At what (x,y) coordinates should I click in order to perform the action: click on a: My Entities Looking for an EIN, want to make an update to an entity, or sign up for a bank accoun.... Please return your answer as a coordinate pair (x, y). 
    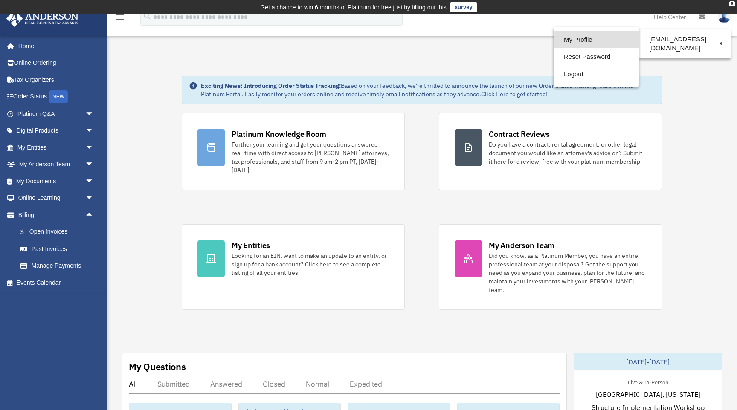
    Looking at the image, I should click on (293, 267).